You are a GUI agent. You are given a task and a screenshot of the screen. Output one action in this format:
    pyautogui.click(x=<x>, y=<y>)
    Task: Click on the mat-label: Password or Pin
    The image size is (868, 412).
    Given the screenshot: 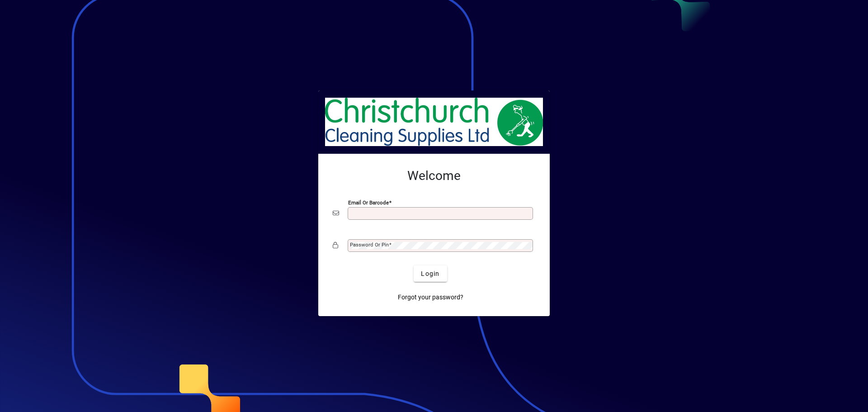 What is the action you would take?
    pyautogui.click(x=369, y=245)
    